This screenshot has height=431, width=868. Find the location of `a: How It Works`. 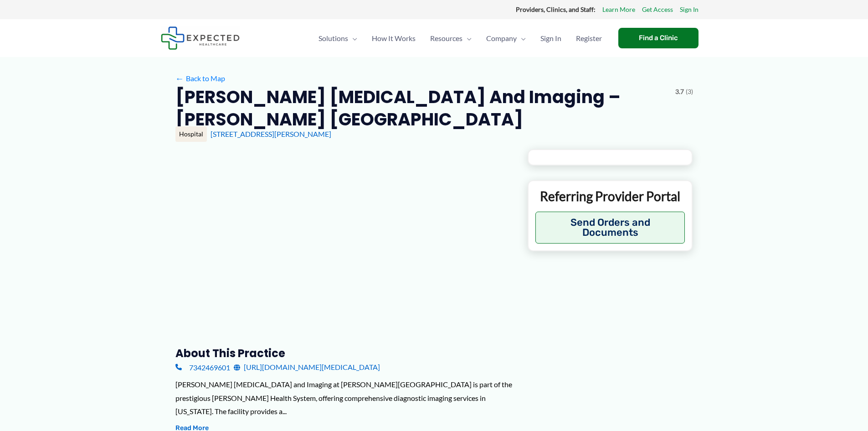

a: How It Works is located at coordinates (393, 38).